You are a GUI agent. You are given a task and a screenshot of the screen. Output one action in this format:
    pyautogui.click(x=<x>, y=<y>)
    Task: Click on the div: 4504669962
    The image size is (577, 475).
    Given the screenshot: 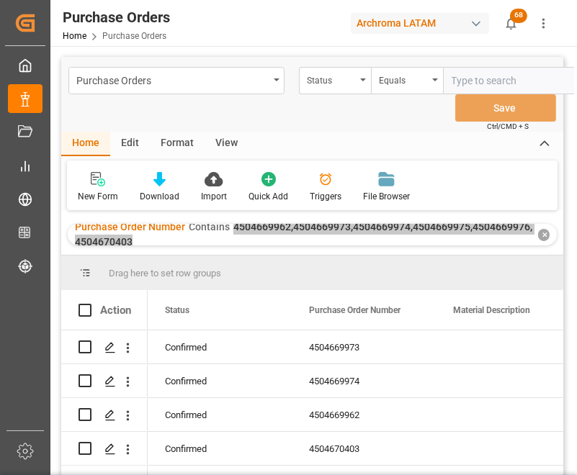 What is the action you would take?
    pyautogui.click(x=364, y=415)
    